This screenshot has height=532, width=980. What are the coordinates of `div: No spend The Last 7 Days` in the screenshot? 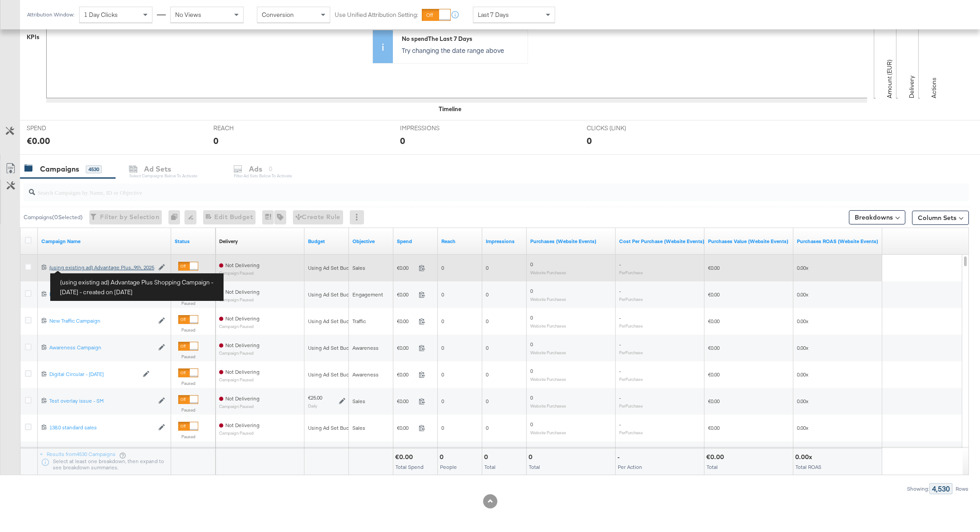 It's located at (462, 39).